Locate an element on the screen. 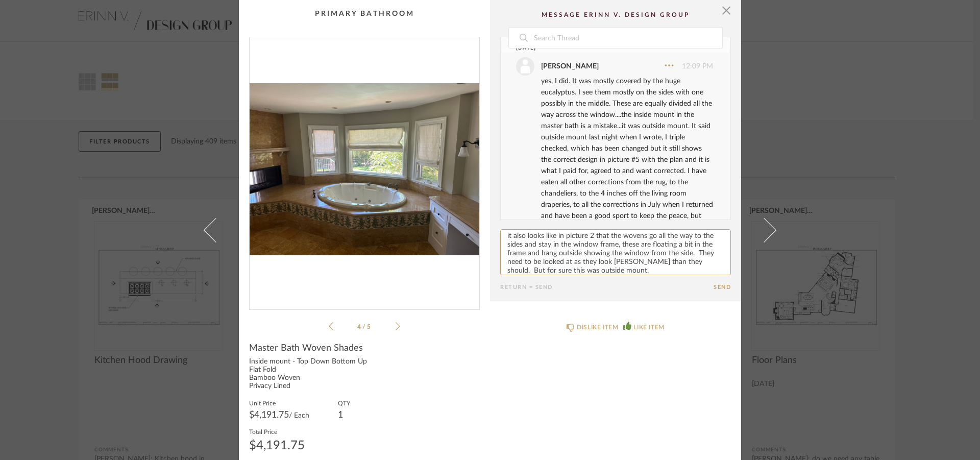 This screenshot has width=980, height=460. img: 80b4adab-73bd-4c96-8228-07a73a270c15_1000x1000.jpg is located at coordinates (364, 169).